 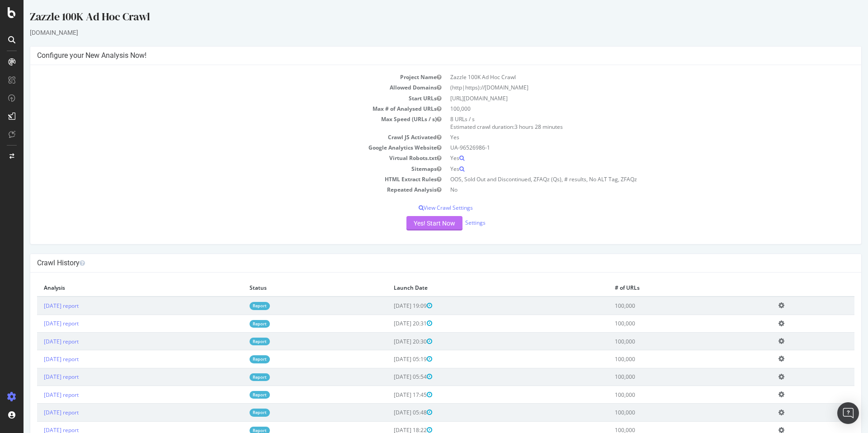 I want to click on th: # of URLs, so click(x=666, y=288).